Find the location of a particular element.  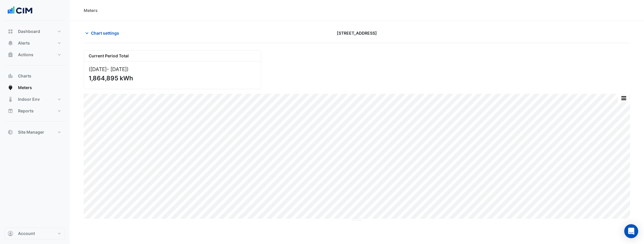

button: More Options is located at coordinates (624, 98).